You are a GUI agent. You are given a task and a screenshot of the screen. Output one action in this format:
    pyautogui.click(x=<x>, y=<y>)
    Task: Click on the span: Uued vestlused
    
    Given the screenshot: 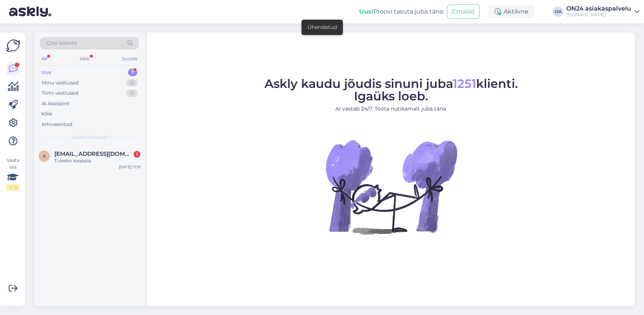 What is the action you would take?
    pyautogui.click(x=89, y=137)
    